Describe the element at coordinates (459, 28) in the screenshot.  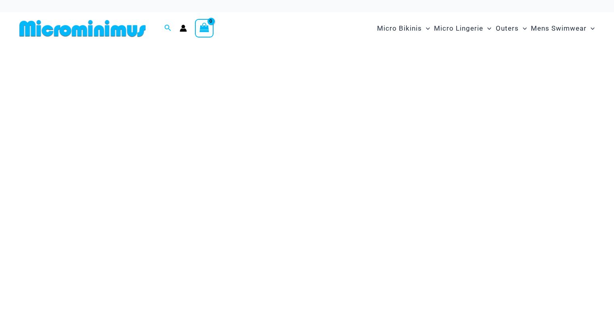
I see `span: Micro Lingerie` at that location.